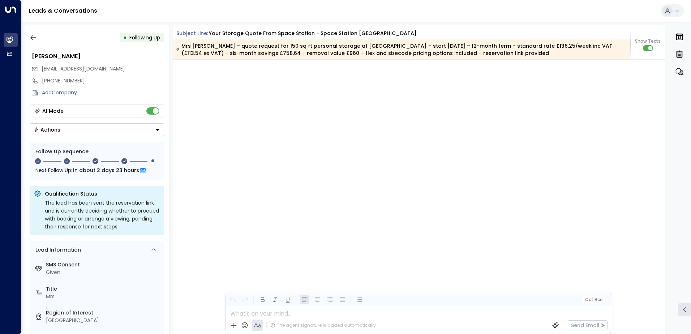  What do you see at coordinates (593, 300) in the screenshot?
I see `button: Cc|Bcc` at bounding box center [593, 300].